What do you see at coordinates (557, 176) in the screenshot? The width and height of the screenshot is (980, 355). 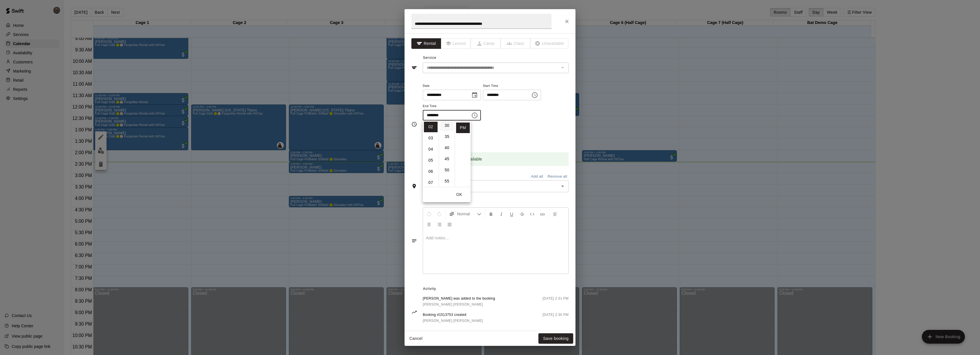 I see `button: Remove all` at bounding box center [557, 176].